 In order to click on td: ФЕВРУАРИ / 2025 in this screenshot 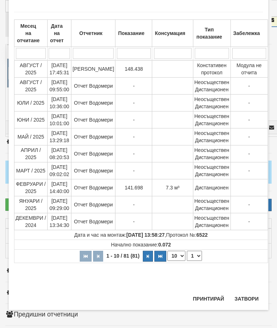, I will do `click(31, 187)`.